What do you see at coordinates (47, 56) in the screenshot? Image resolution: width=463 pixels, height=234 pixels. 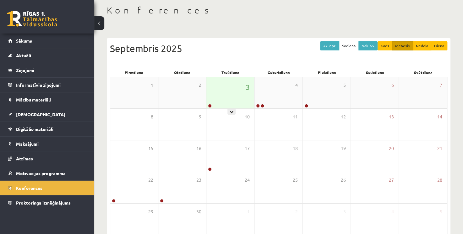 I see `a: Aktuāli` at bounding box center [47, 56].